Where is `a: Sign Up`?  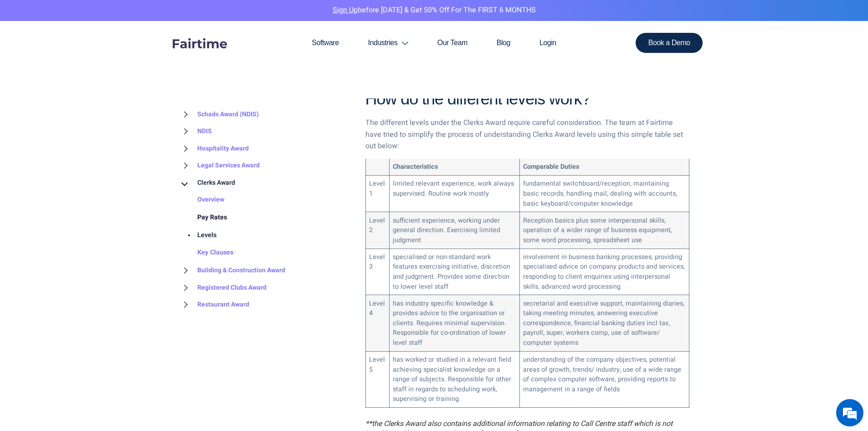
a: Sign Up is located at coordinates (345, 10).